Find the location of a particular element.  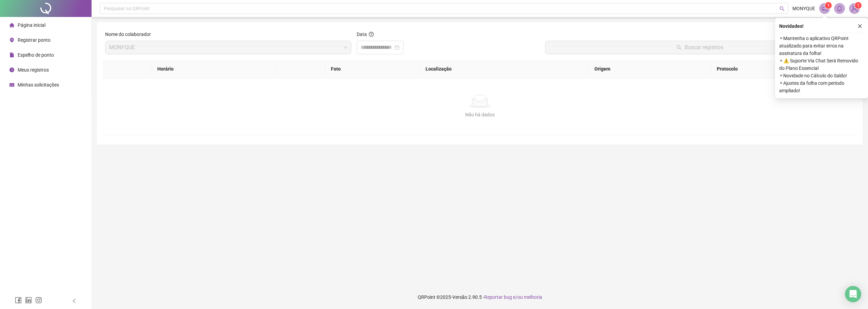

span: Minhas solicitações is located at coordinates (38, 84).